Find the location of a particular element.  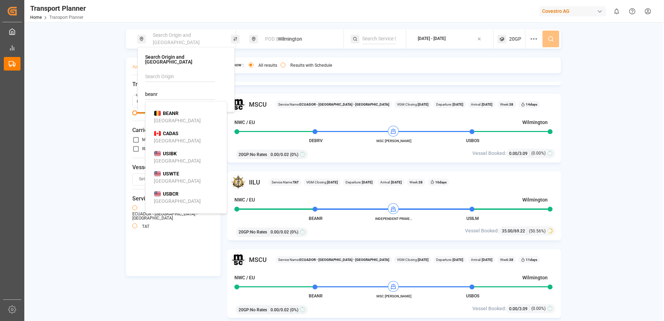

span: Vessel Name is located at coordinates (173, 167).